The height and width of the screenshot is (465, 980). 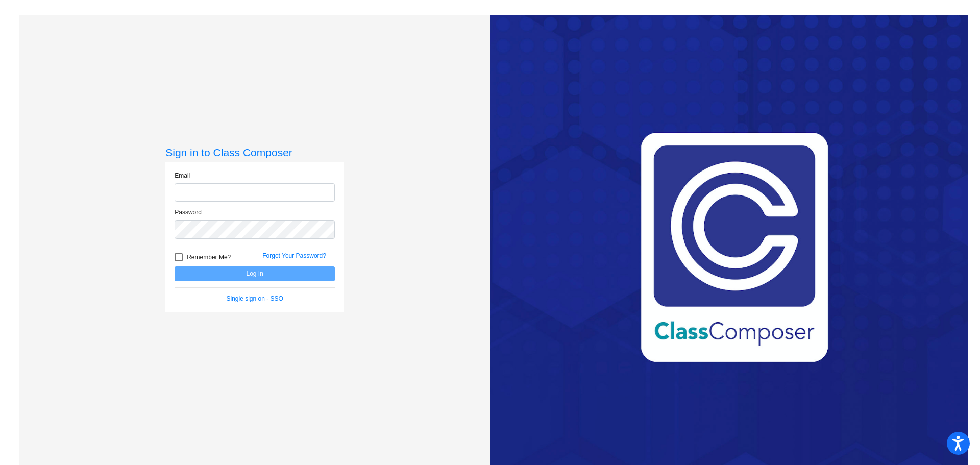 I want to click on a: Forgot Your Password?, so click(x=294, y=256).